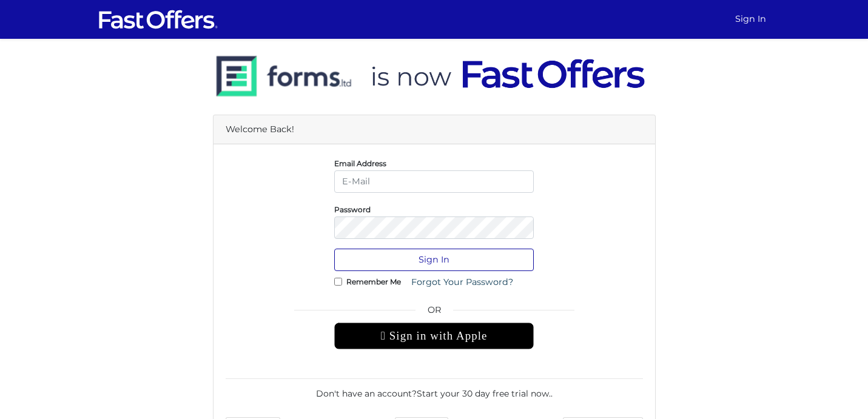 Image resolution: width=868 pixels, height=419 pixels. I want to click on input: E-Mail, so click(434, 182).